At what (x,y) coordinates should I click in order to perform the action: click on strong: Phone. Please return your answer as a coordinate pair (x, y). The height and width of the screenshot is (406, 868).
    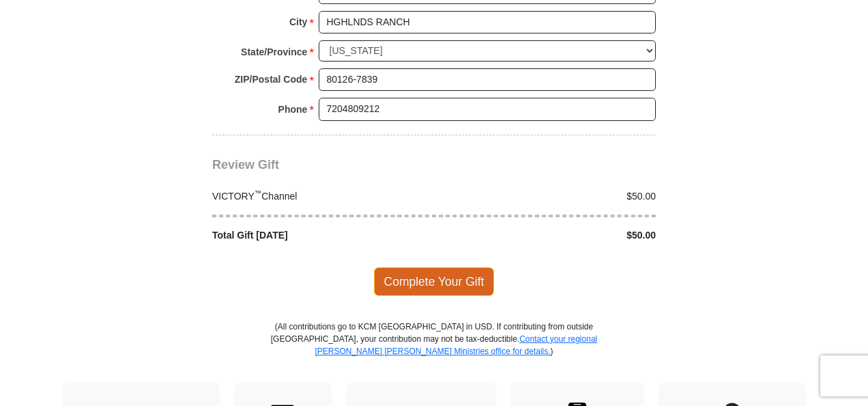
    Looking at the image, I should click on (293, 109).